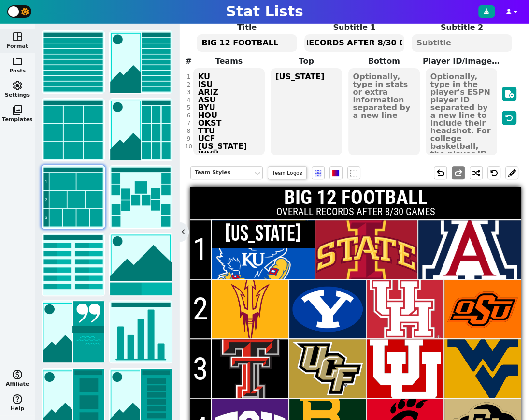 This screenshot has width=529, height=420. What do you see at coordinates (188, 108) in the screenshot?
I see `div: 5` at bounding box center [188, 108].